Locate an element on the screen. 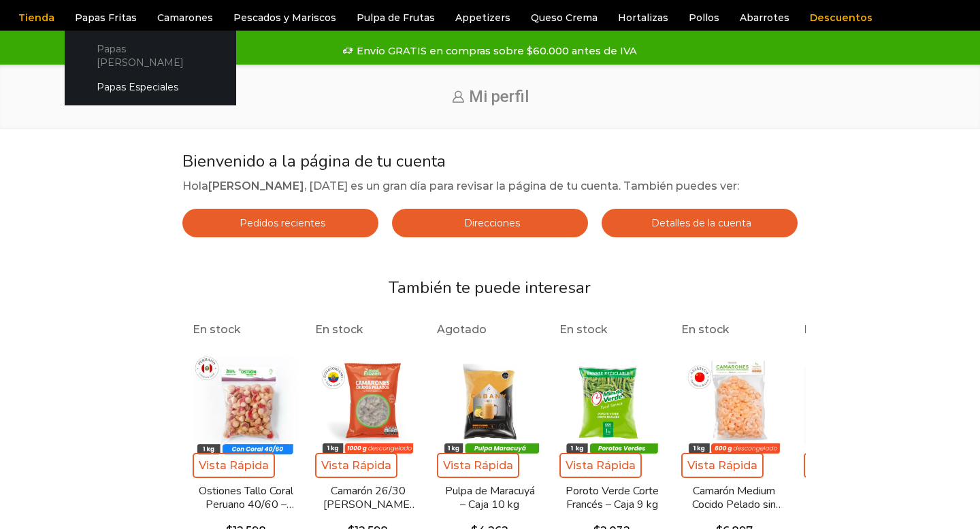 The height and width of the screenshot is (529, 980). p: Agotado is located at coordinates (489, 330).